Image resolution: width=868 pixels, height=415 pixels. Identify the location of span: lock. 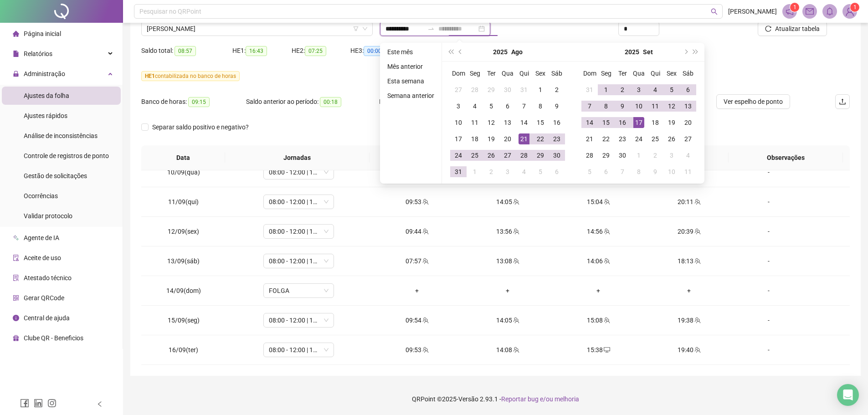
(16, 74).